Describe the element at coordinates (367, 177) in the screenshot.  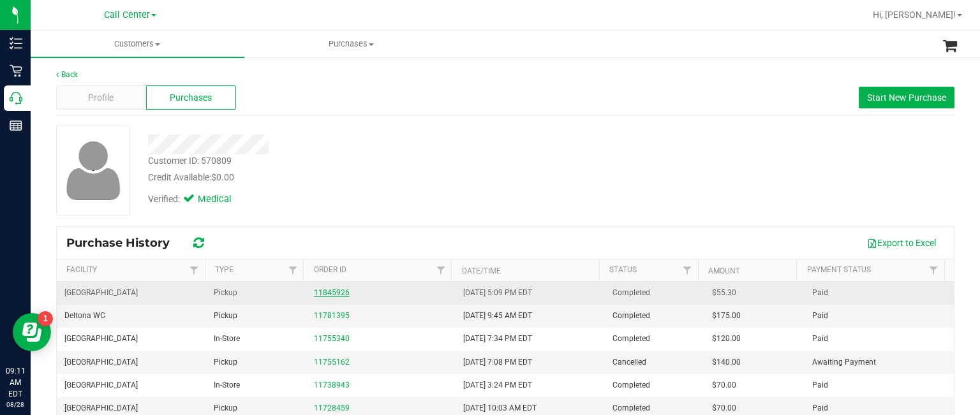
I see `div: Credit Available:` at that location.